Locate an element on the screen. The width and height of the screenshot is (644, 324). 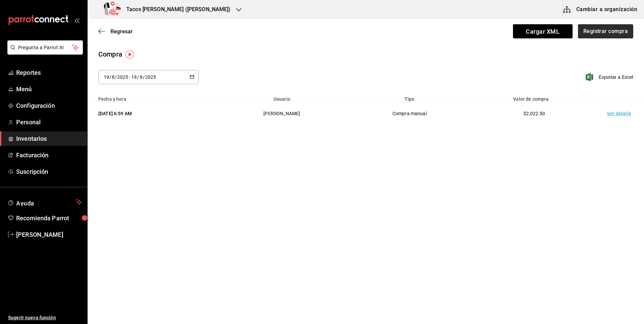
button: Regresar is located at coordinates (116, 31).